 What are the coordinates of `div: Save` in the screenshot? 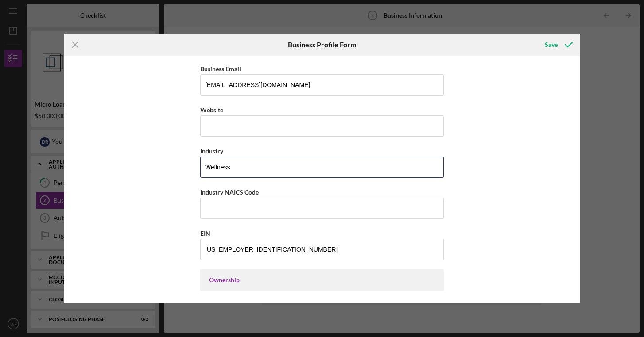 It's located at (551, 45).